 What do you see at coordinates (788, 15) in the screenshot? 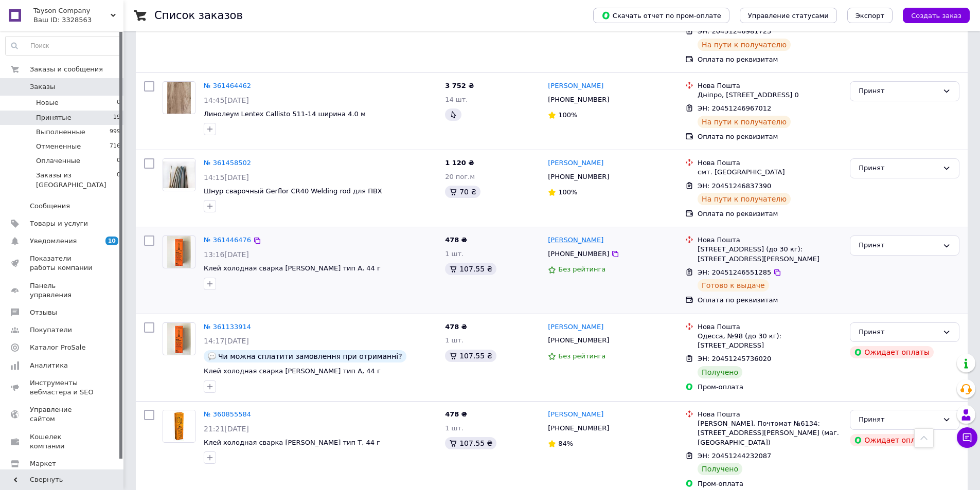
I see `button: Управление статусами` at bounding box center [788, 15].